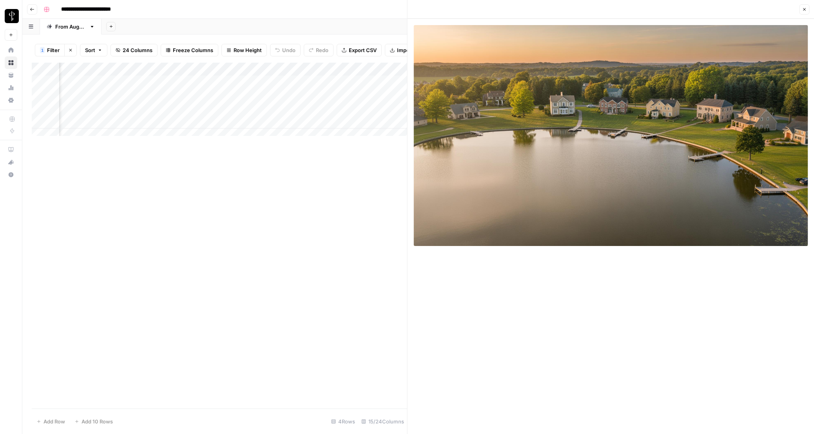  What do you see at coordinates (11, 162) in the screenshot?
I see `div: What's new?` at bounding box center [11, 162].